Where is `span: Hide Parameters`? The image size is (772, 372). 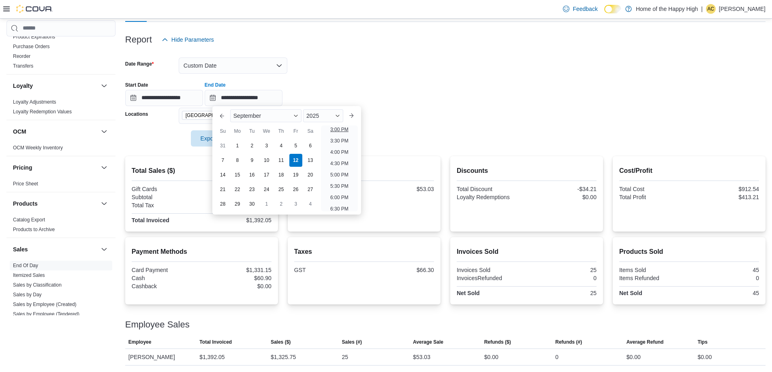 span: Hide Parameters is located at coordinates (192, 40).